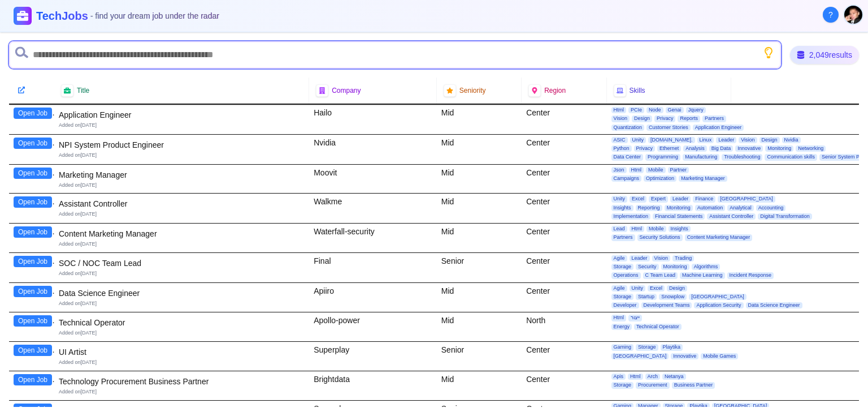 Image resolution: width=868 pixels, height=416 pixels. Describe the element at coordinates (706, 266) in the screenshot. I see `span: Algorithms` at that location.